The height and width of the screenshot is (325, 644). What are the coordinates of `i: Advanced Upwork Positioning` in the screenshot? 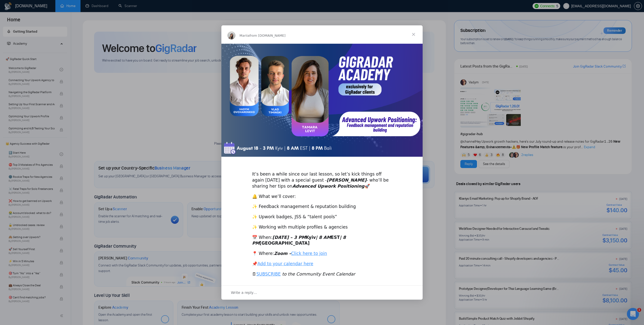 It's located at (328, 186).